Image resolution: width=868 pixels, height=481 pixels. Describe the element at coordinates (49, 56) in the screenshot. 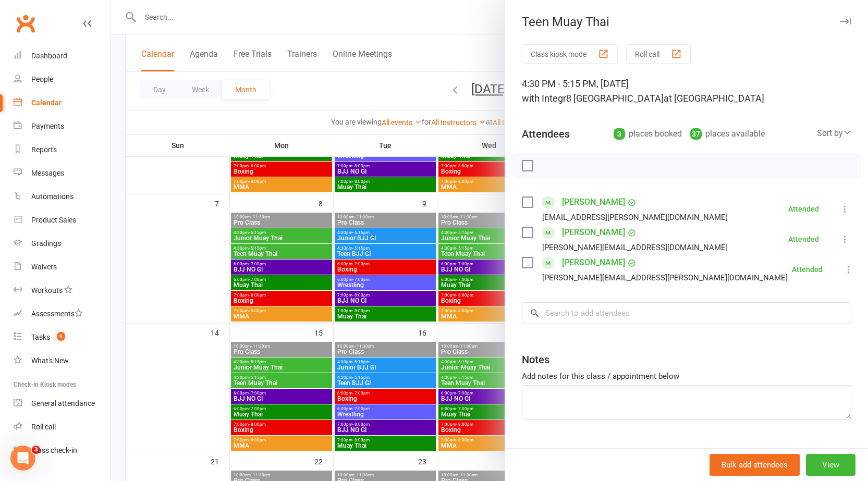

I see `div: Dashboard` at that location.